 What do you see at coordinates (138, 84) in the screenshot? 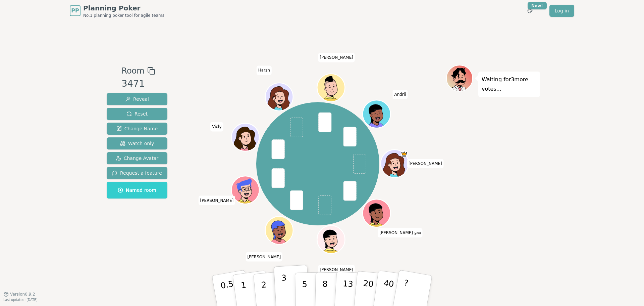
I see `div: 3471` at bounding box center [138, 84].